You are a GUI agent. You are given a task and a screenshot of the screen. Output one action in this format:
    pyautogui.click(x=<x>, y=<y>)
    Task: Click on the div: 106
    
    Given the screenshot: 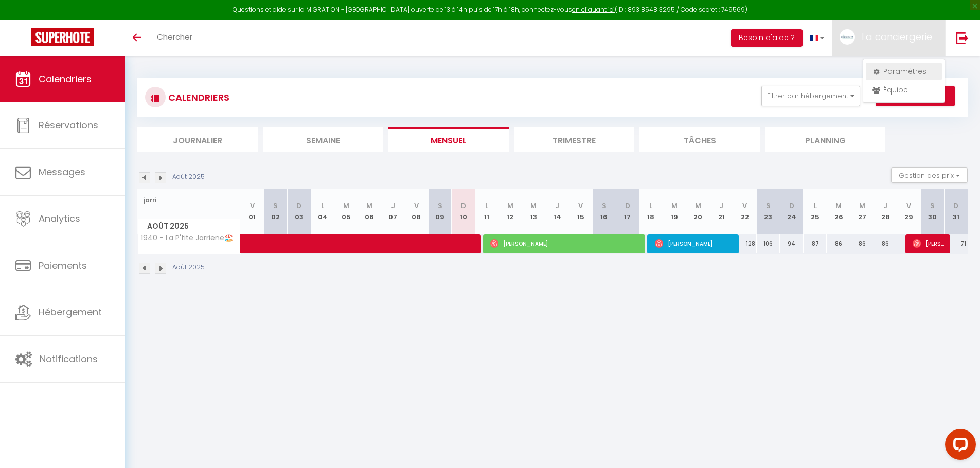 What is the action you would take?
    pyautogui.click(x=768, y=244)
    